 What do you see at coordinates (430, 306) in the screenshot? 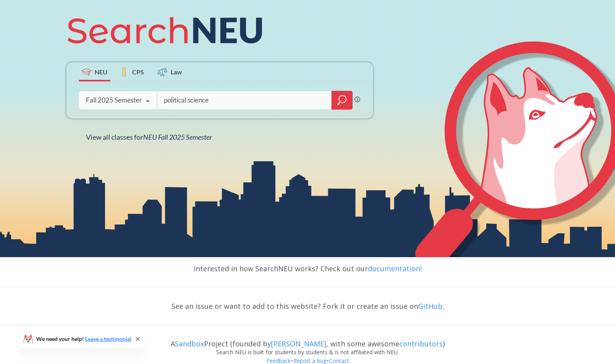
I see `a: GitHub` at bounding box center [430, 306].